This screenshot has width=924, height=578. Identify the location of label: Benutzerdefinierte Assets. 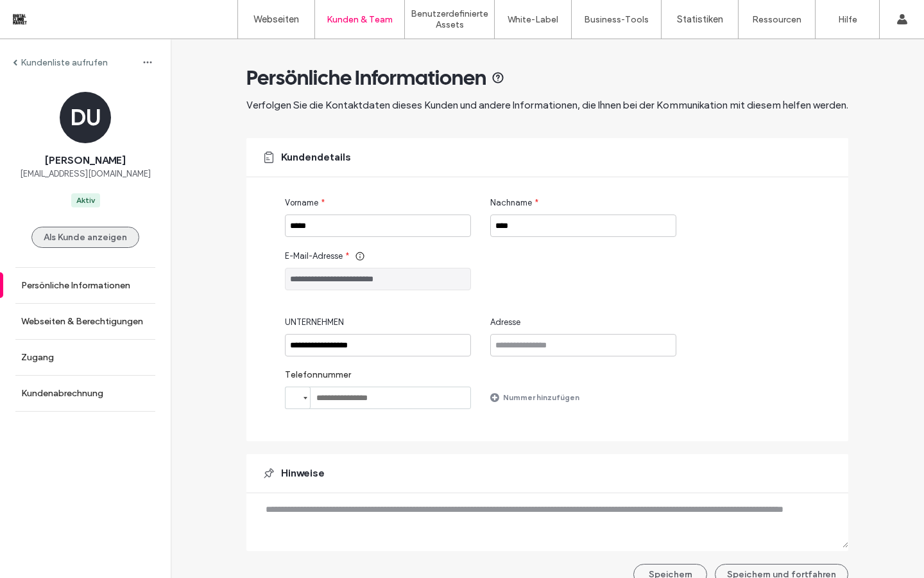
(449, 19).